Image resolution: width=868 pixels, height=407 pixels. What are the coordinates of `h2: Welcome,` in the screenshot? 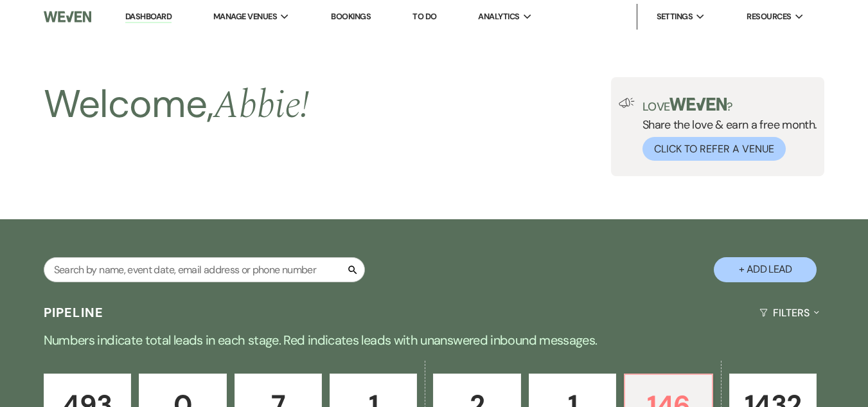 It's located at (177, 104).